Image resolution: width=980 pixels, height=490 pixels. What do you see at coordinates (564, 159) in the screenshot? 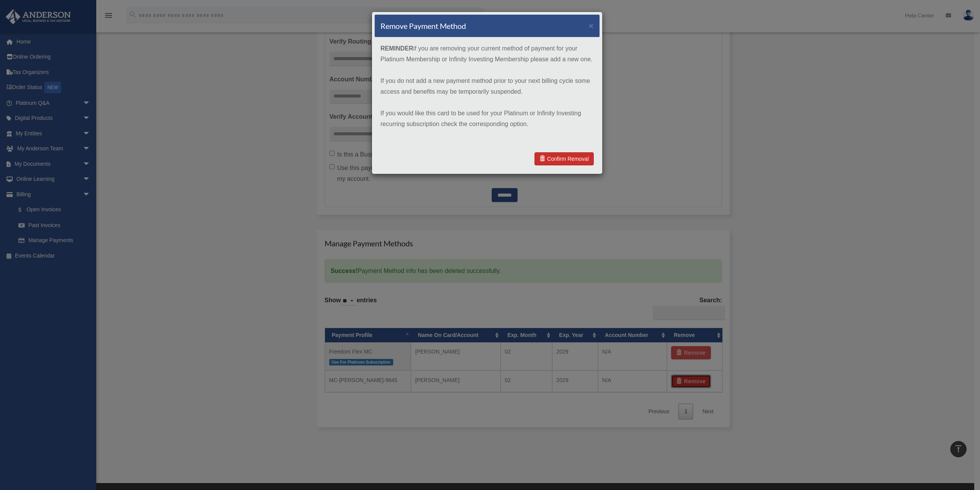
I see `a: Confirm Removal` at bounding box center [564, 159].